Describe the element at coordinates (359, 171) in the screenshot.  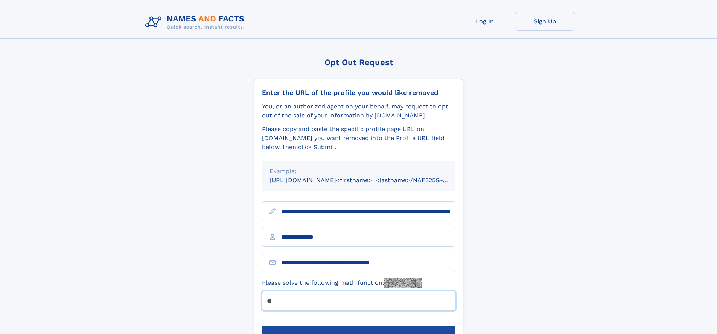
I see `div: Example:` at that location.